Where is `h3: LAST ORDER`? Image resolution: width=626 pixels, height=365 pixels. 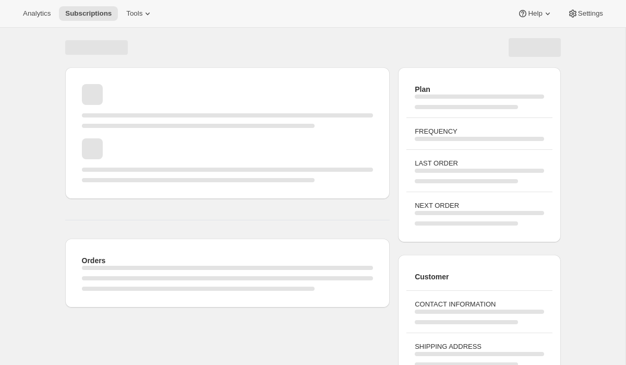 h3: LAST ORDER is located at coordinates (479, 163).